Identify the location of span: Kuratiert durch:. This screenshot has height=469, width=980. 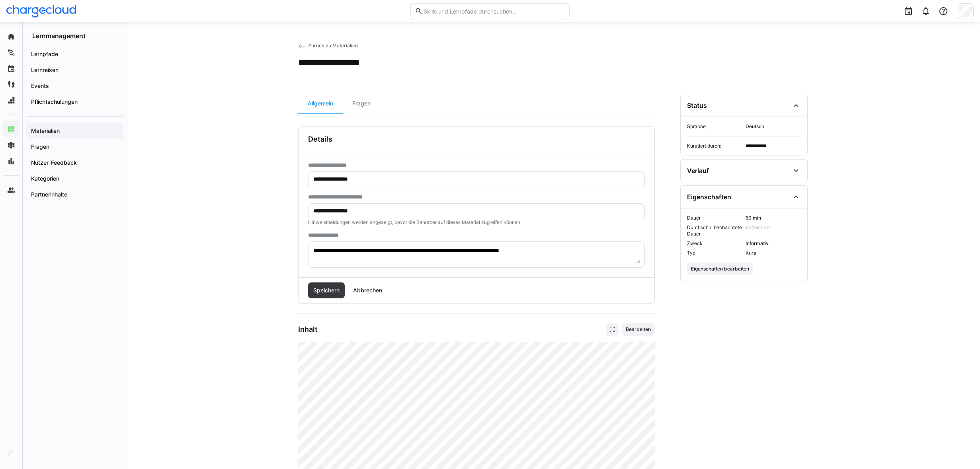
(714, 146).